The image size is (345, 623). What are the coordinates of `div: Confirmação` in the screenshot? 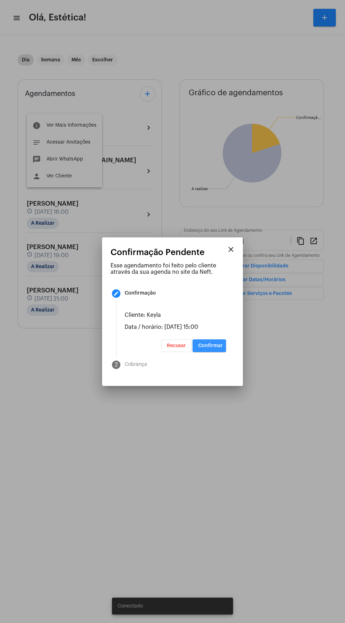 It's located at (140, 293).